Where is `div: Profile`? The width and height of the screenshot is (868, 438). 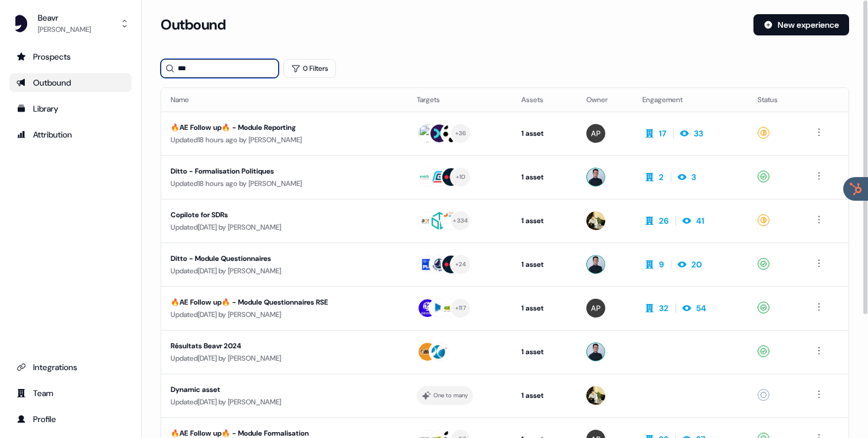
div: Profile is located at coordinates (70, 420).